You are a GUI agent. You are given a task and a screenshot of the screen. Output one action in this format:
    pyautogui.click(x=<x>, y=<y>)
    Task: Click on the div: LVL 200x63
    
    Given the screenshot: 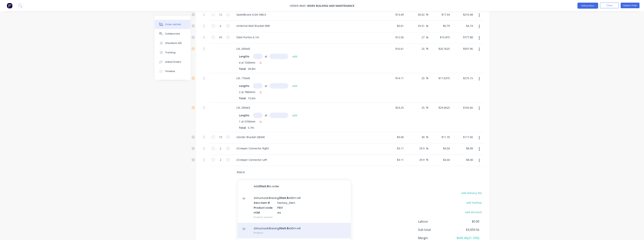 What is the action you would take?
    pyautogui.click(x=243, y=108)
    